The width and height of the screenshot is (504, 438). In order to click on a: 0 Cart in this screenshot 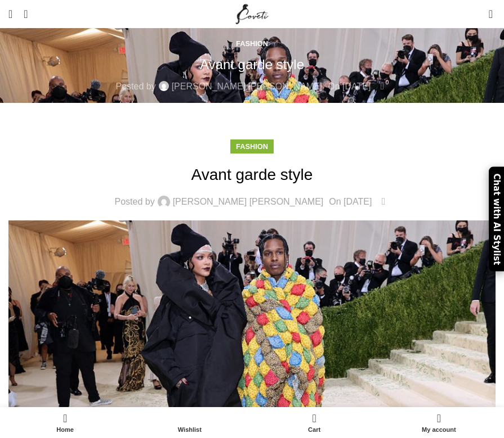, I will do `click(314, 423)`.